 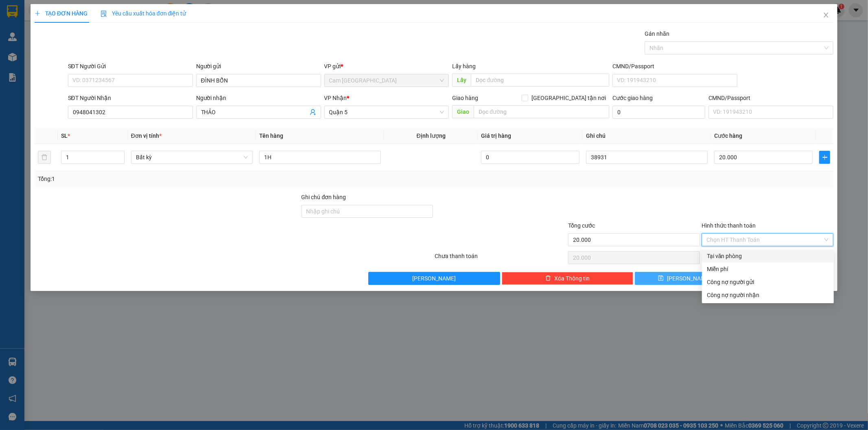 I want to click on span: delete, so click(x=548, y=278).